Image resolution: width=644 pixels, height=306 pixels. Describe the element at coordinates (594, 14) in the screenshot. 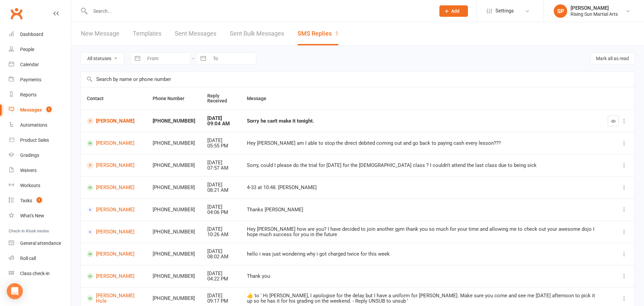

I see `div: Rising Sun Martial Arts` at that location.